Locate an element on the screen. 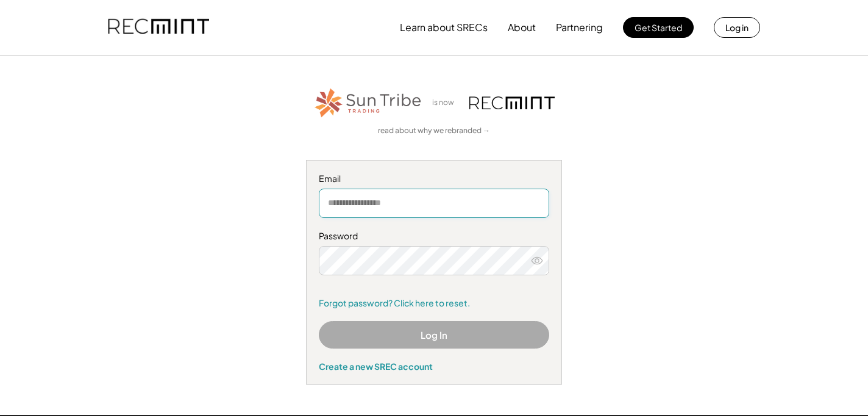 The width and height of the screenshot is (868, 420). div: Password is located at coordinates (434, 236).